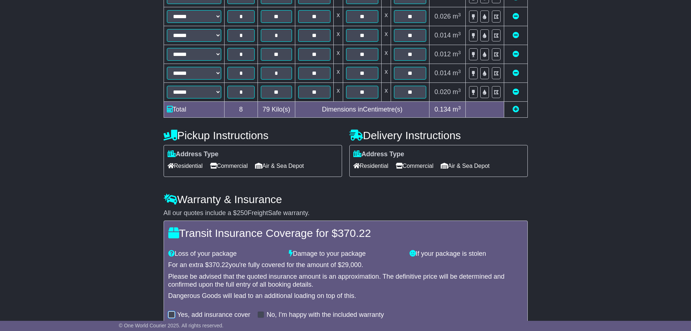 Image resolution: width=691 pixels, height=331 pixels. I want to click on a: Add new item, so click(516, 109).